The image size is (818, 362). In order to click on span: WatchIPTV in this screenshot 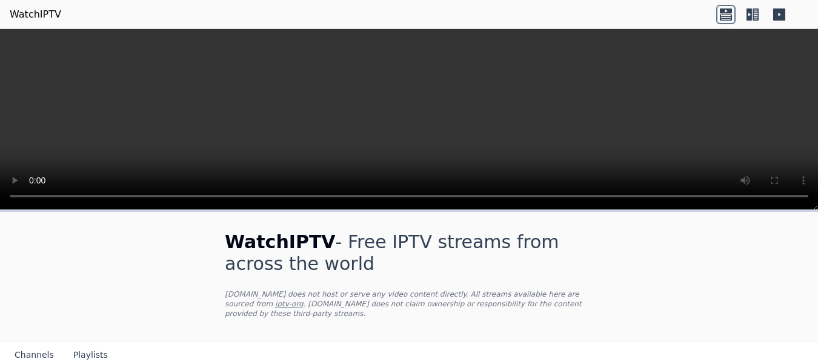, I will do `click(280, 242)`.